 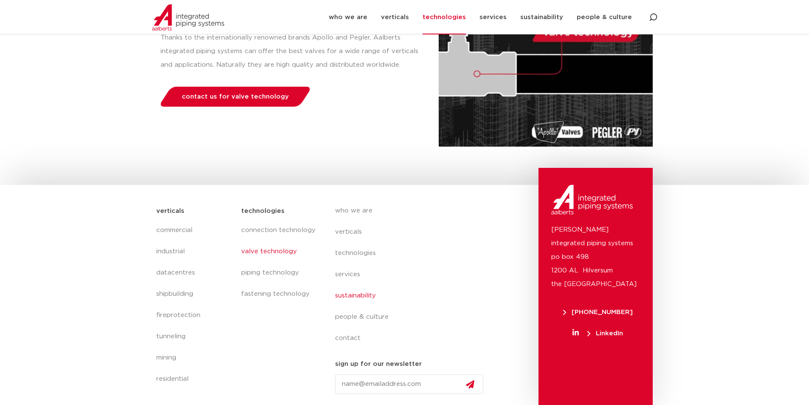 I want to click on p: Thanks to the internationally renowned brands Apollo and Pegler, Aalberts integrated piping syste..., so click(x=291, y=51).